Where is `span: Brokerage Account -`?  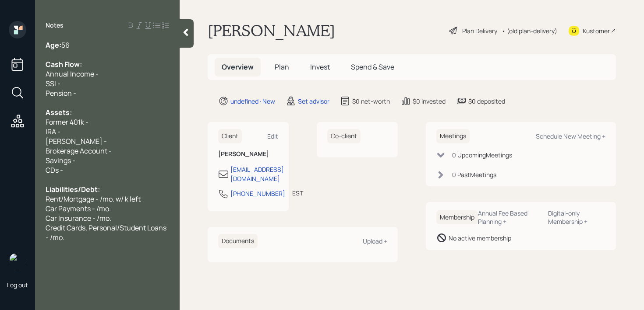
span: Brokerage Account - is located at coordinates (78, 151).